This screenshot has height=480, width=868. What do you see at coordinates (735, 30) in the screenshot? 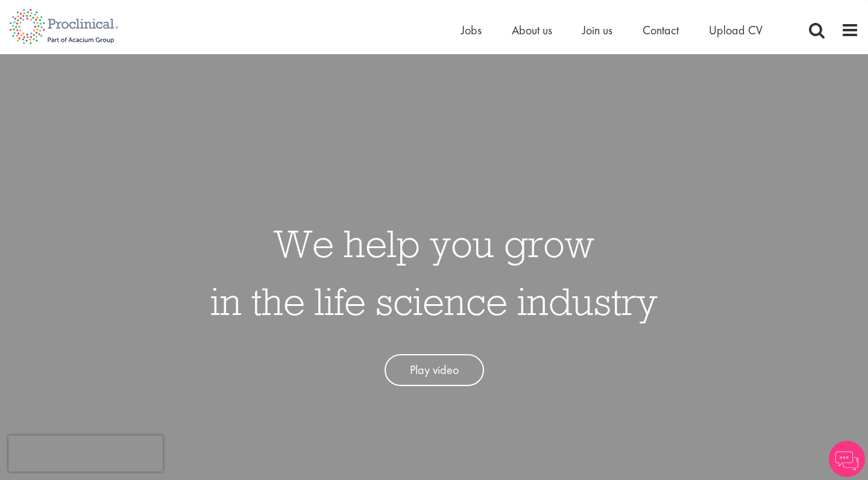
I see `a: Upload CV` at bounding box center [735, 30].